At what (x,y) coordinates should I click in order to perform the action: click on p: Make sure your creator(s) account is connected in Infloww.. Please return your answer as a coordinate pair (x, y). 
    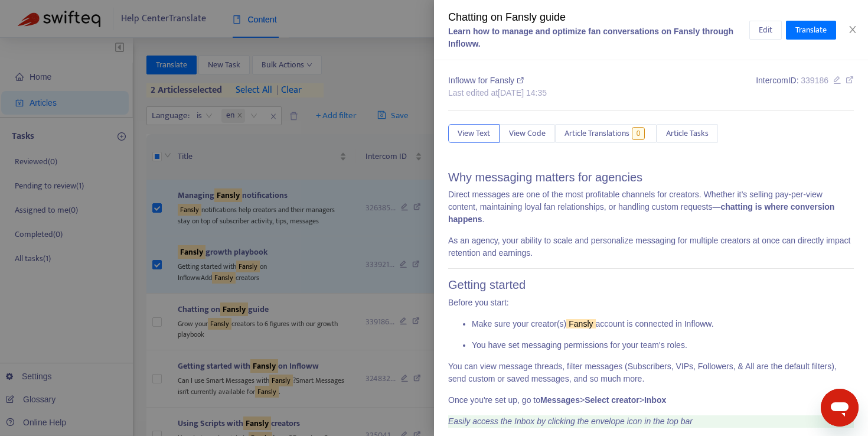
    Looking at the image, I should click on (662, 323).